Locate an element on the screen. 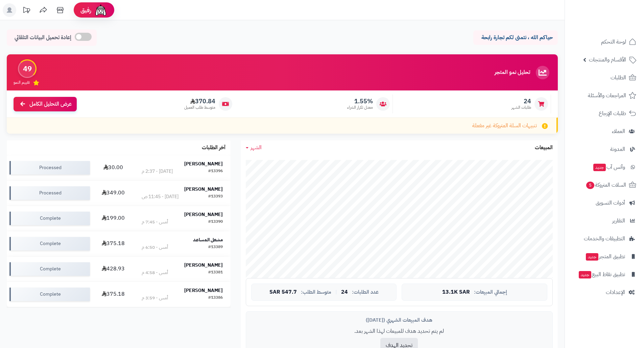 This screenshot has width=644, height=348. span: عرض التحليل الكامل is located at coordinates (50, 104).